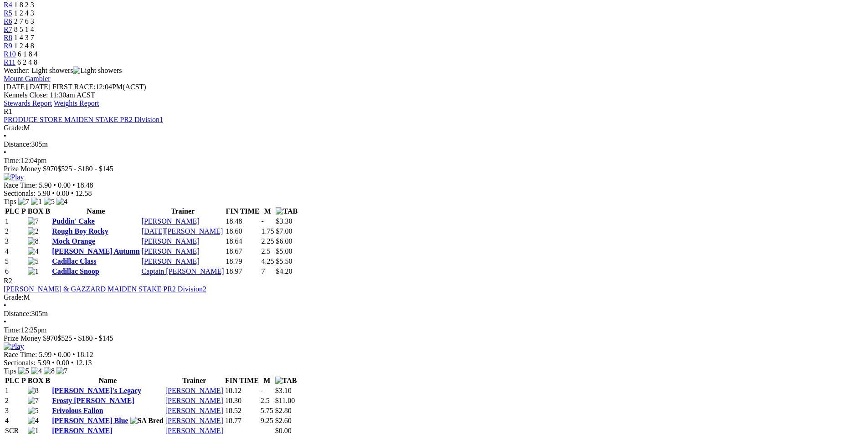  I want to click on a: R6, so click(8, 21).